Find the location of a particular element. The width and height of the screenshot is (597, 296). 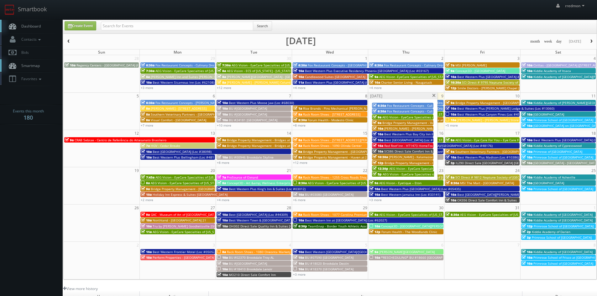

span: BU #18410 Brookdale Lenoir is located at coordinates (250, 269).